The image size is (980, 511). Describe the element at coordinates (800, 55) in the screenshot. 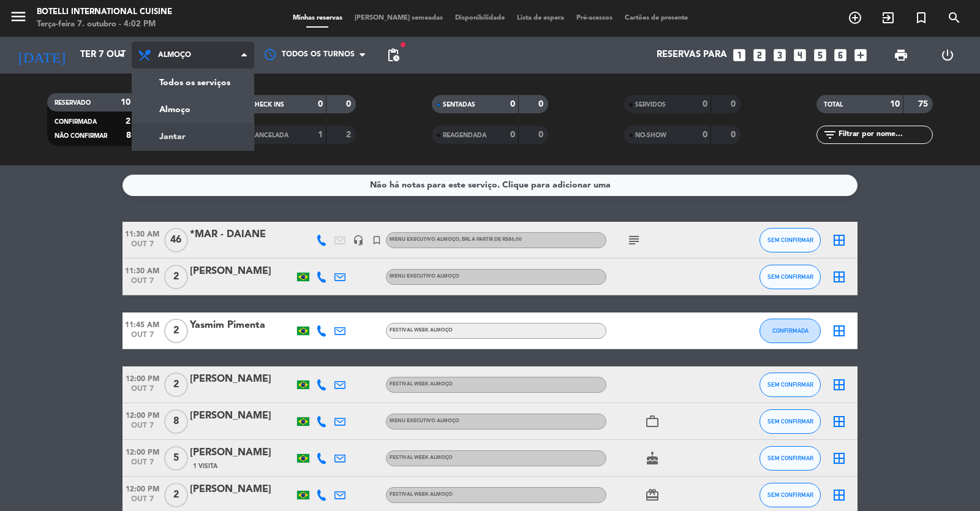

I see `i: looks_4` at that location.